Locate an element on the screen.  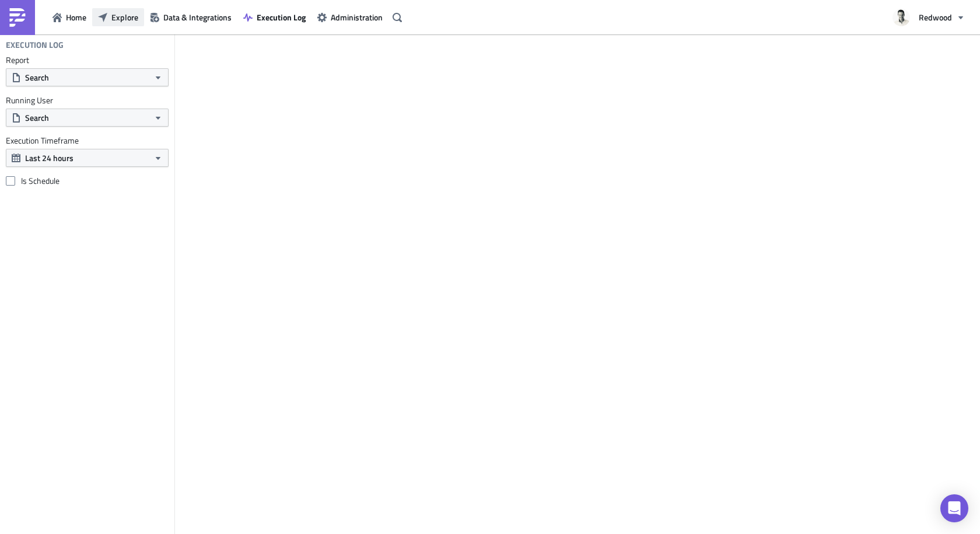
button: Explore is located at coordinates (118, 17).